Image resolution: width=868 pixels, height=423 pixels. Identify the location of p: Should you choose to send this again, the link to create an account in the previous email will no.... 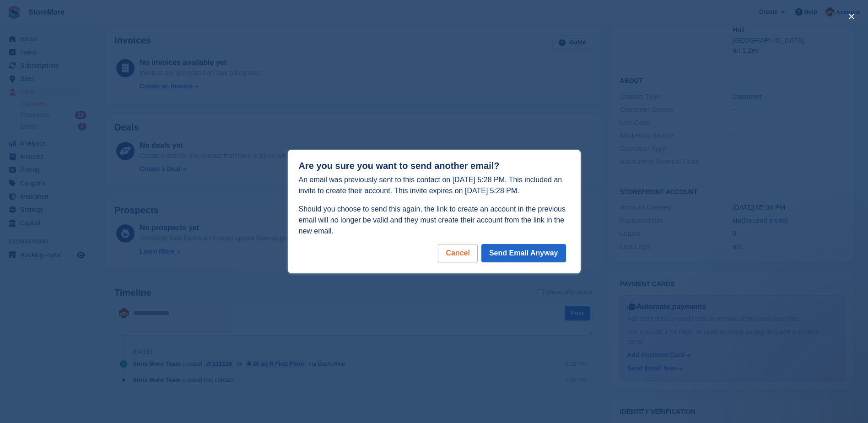
(434, 220).